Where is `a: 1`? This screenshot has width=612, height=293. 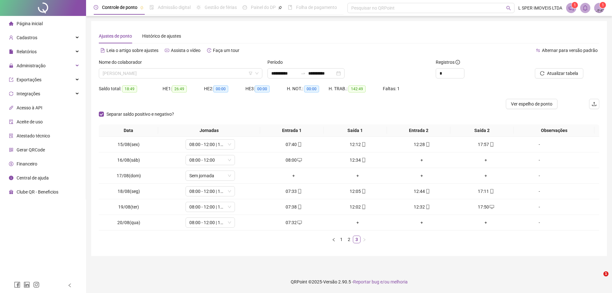 a: 1 is located at coordinates (341, 239).